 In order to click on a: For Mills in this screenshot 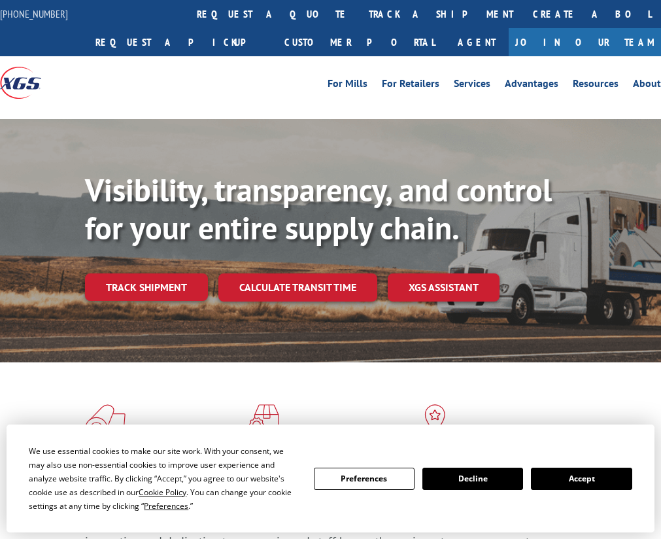, I will do `click(347, 86)`.